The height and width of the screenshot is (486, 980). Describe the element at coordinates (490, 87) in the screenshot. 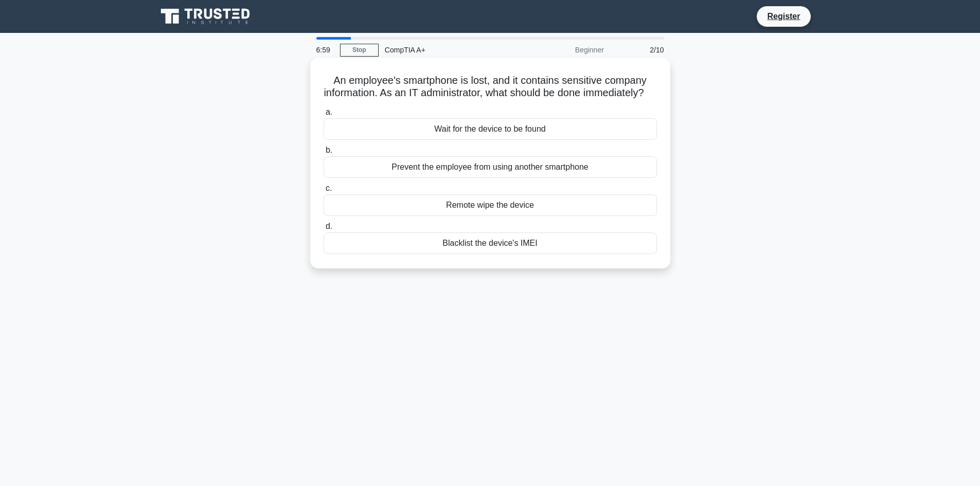

I see `h5: An employee's smartphone is lost, and it contains sensitive company information. As an IT adminis...` at that location.